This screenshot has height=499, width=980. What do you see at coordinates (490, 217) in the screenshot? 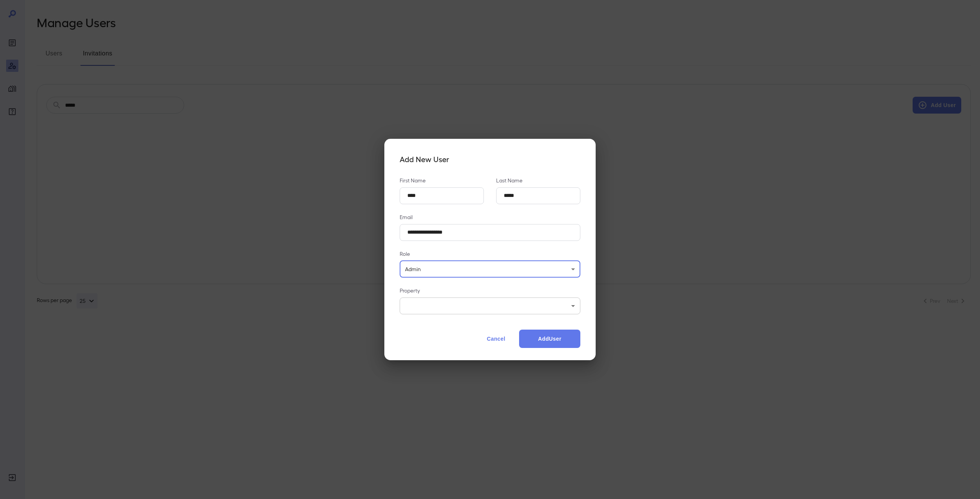
I see `p: Email` at bounding box center [490, 217].